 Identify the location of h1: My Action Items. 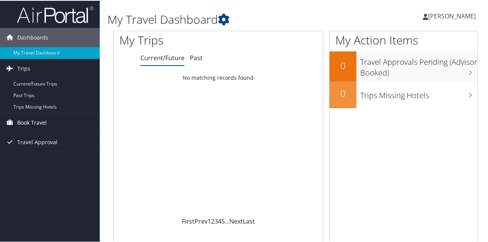
(403, 39).